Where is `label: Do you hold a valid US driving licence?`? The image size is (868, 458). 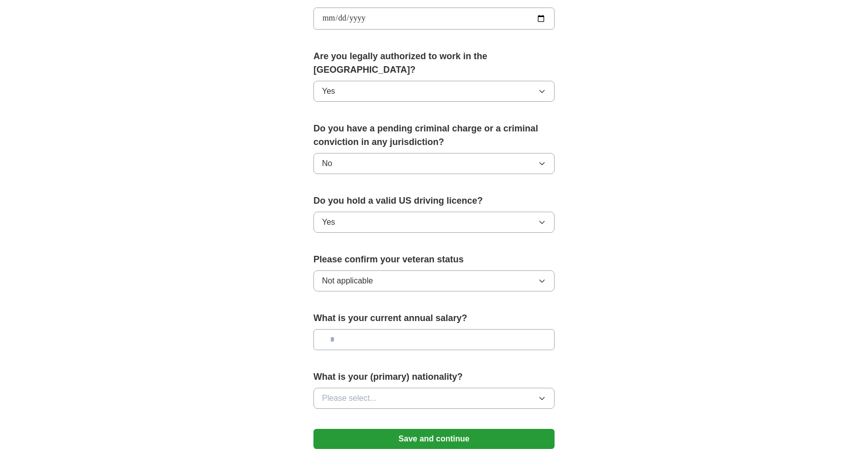 label: Do you hold a valid US driving licence? is located at coordinates (434, 201).